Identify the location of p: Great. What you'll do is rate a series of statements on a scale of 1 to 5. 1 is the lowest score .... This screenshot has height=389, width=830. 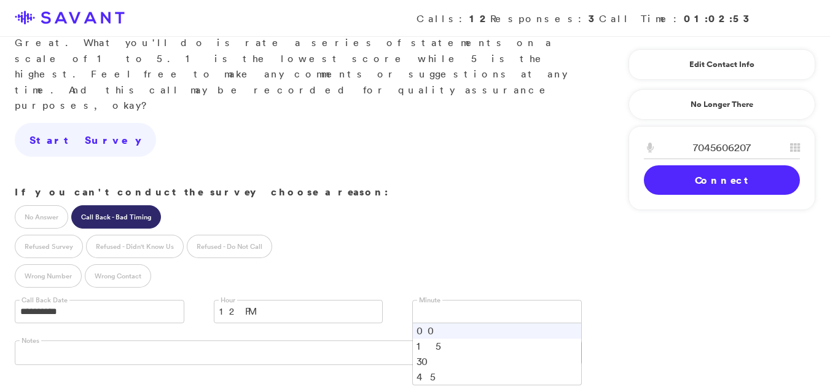
(298, 66).